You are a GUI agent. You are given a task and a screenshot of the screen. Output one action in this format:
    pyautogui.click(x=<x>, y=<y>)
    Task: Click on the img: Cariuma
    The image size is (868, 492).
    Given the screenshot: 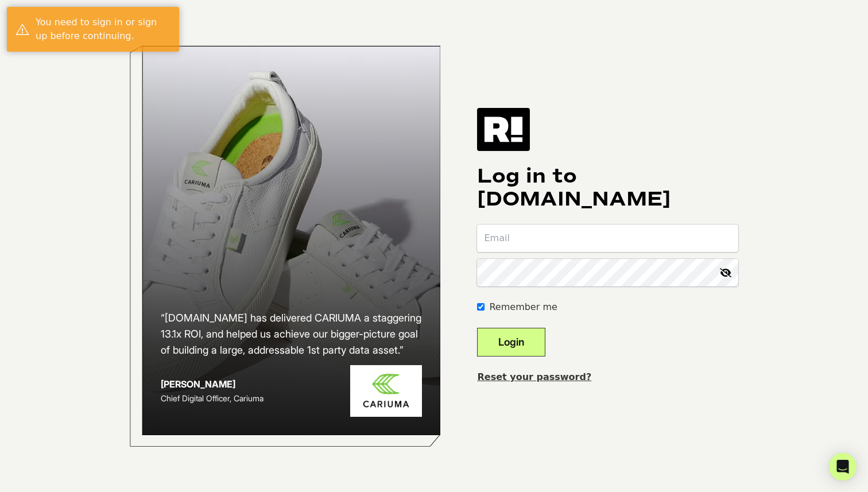 What is the action you would take?
    pyautogui.click(x=386, y=391)
    